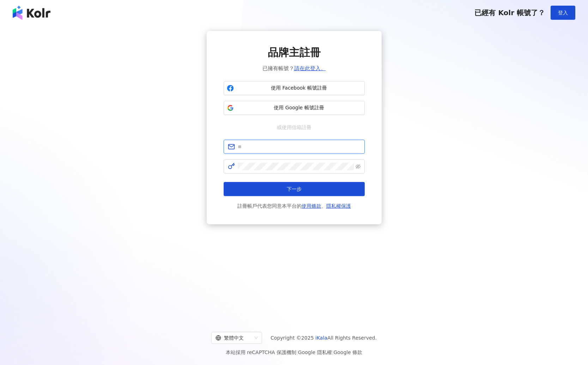  Describe the element at coordinates (294, 206) in the screenshot. I see `span: 註冊帳戶代表您同意本平台的 、` at that location.